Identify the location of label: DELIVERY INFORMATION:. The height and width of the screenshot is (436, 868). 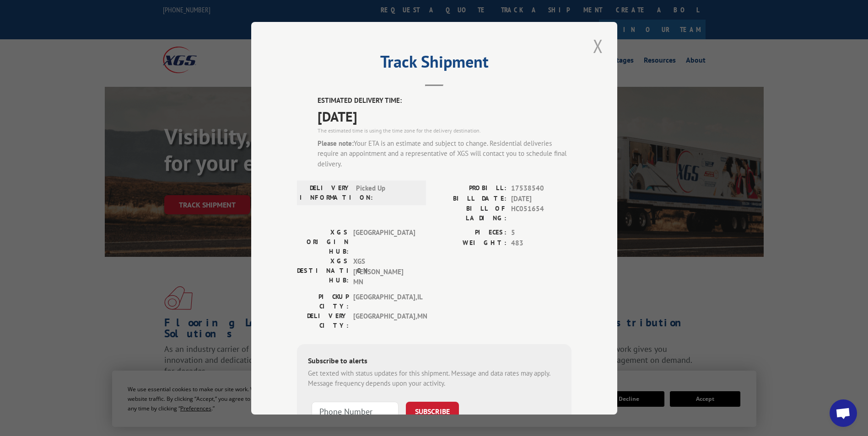
(325, 193).